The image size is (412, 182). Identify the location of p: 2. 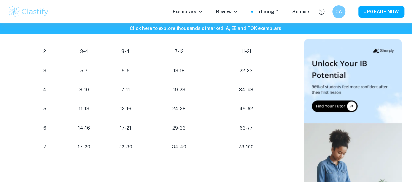
(45, 51).